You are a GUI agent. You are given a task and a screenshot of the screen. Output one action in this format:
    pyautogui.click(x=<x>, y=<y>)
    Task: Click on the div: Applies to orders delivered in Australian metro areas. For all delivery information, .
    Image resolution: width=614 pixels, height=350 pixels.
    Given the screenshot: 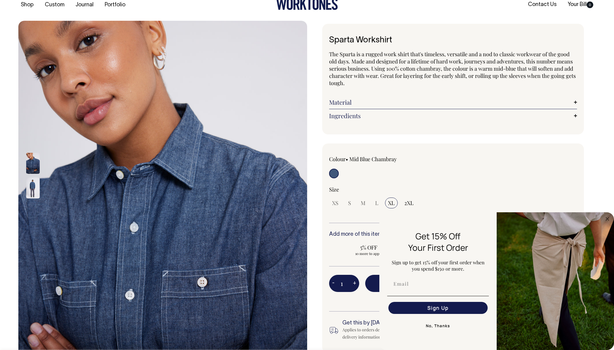 What is the action you would take?
    pyautogui.click(x=404, y=334)
    